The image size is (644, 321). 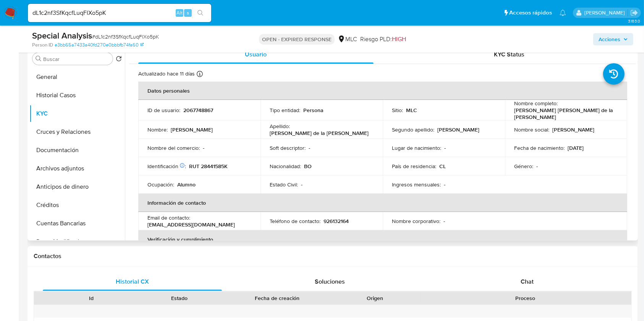 I want to click on button: Historial Casos, so click(x=77, y=95).